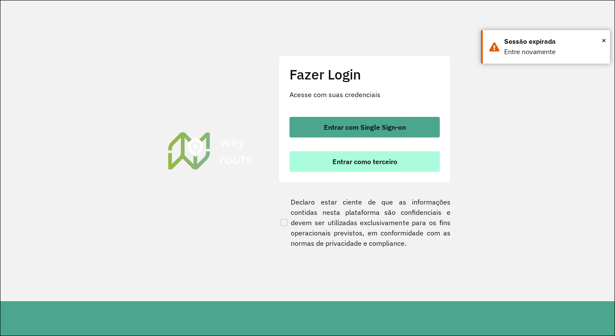  What do you see at coordinates (364, 94) in the screenshot?
I see `p: Acesse com suas credenciais` at bounding box center [364, 94].